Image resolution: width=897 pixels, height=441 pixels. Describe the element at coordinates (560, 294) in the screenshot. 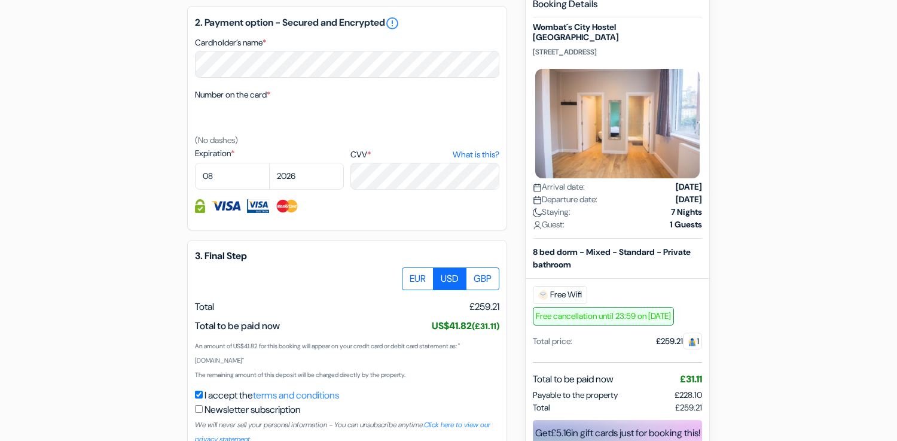

I see `span: Free Wifi` at that location.